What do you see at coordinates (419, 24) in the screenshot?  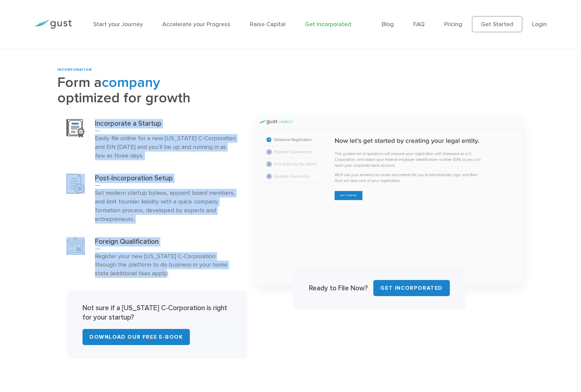 I see `a: FAQ` at bounding box center [419, 24].